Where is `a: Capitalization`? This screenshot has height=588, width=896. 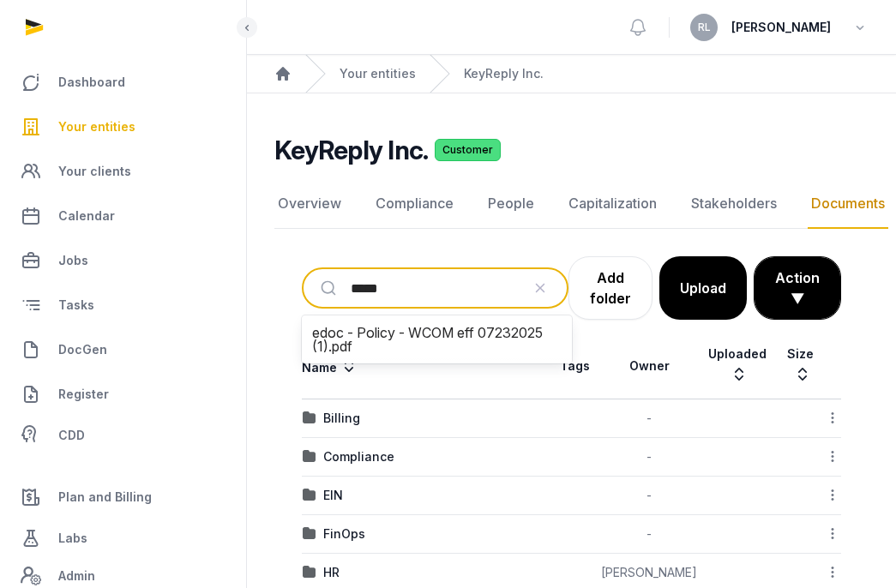
a: Capitalization is located at coordinates (612, 204).